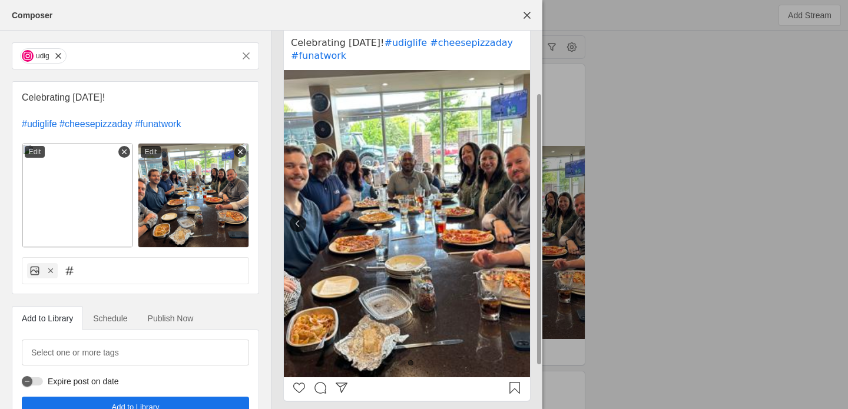  What do you see at coordinates (39, 124) in the screenshot?
I see `span: #udiglife` at bounding box center [39, 124].